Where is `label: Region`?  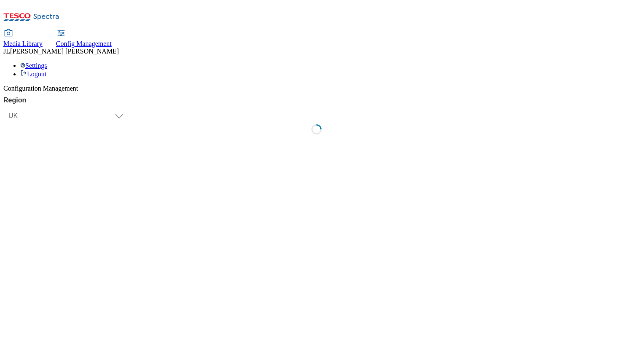
label: Region is located at coordinates (66, 100).